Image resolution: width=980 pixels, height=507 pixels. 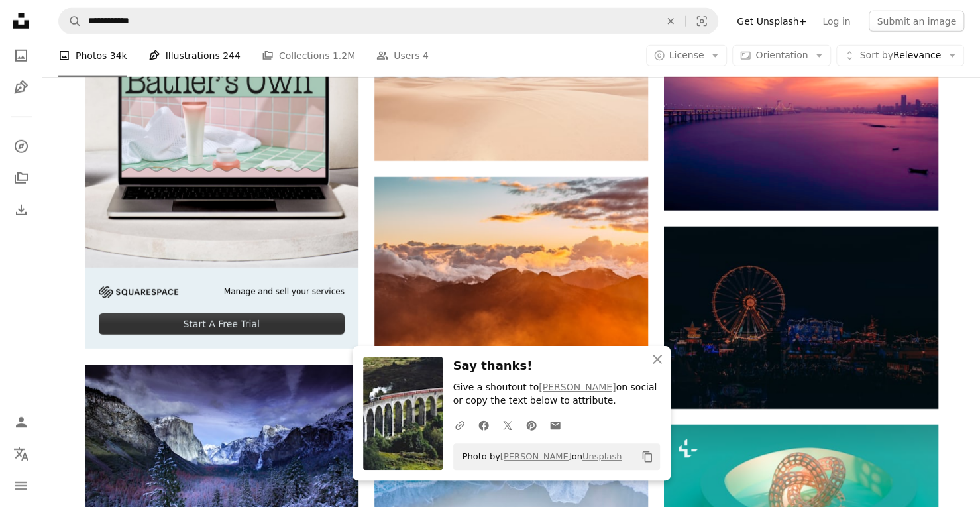 I want to click on a: Log in / Sign up, so click(x=21, y=422).